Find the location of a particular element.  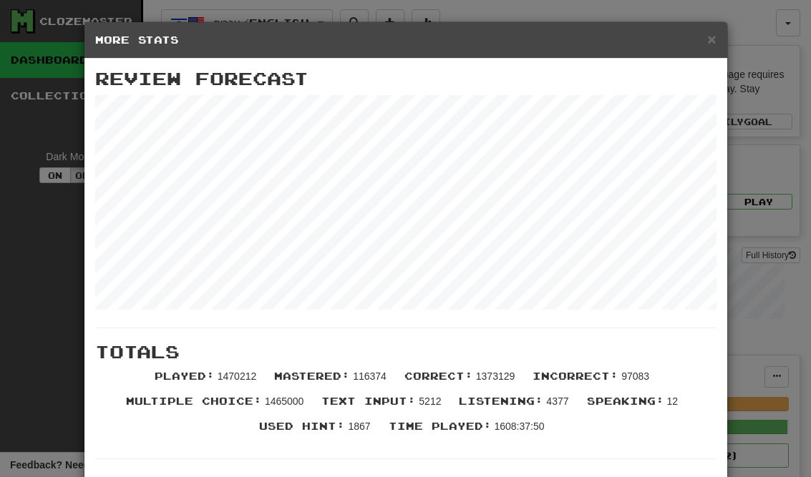

li: 5212 is located at coordinates (383, 406).